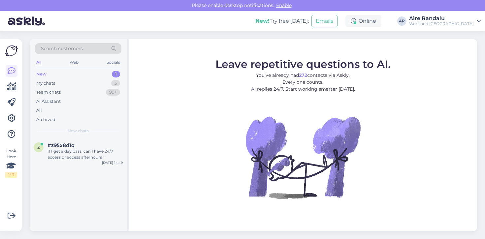  Describe the element at coordinates (12, 51) in the screenshot. I see `img: Askly Logo` at that location.